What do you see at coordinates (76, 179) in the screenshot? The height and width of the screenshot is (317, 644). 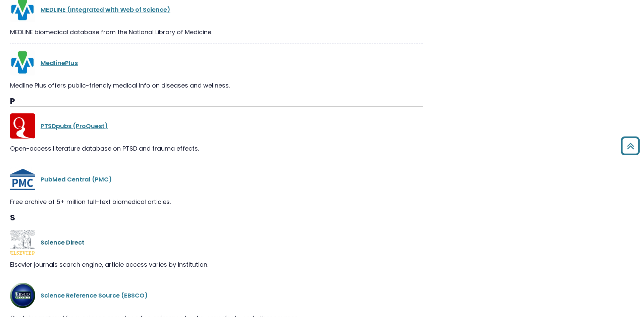 I see `a: PubMed Central (PMC)` at bounding box center [76, 179].